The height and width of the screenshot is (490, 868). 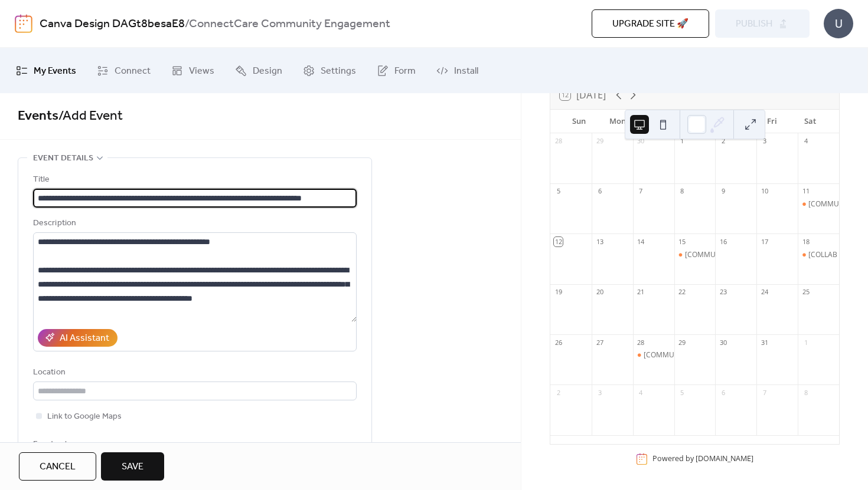 I want to click on div: 10, so click(x=764, y=191).